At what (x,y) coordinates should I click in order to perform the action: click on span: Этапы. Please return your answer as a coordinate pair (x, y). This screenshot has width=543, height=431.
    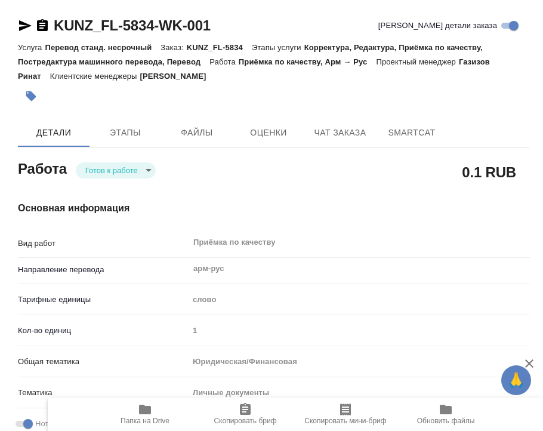
    Looking at the image, I should click on (125, 132).